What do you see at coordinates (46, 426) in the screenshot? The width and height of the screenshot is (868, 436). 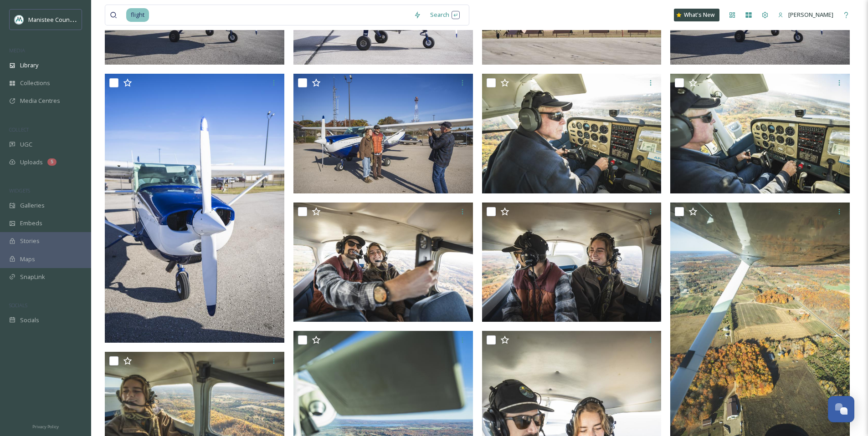 I see `span: Privacy Policy` at bounding box center [46, 426].